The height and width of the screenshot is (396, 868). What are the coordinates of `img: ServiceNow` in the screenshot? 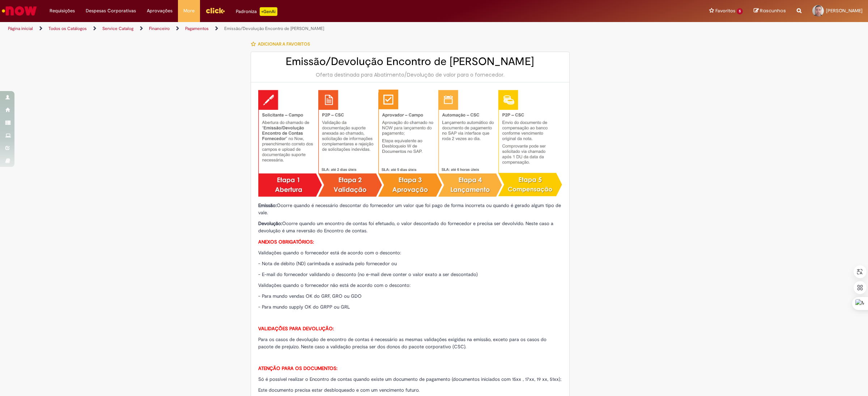 It's located at (19, 11).